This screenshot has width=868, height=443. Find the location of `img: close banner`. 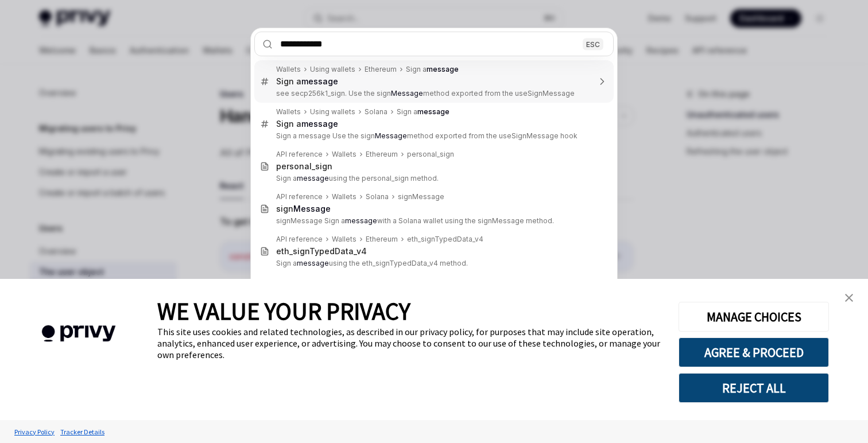

img: close banner is located at coordinates (849, 298).